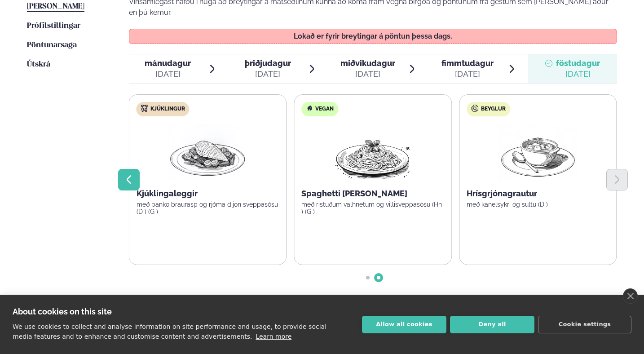 This screenshot has width=644, height=354. I want to click on img: Chicken-breast.png, so click(208, 153).